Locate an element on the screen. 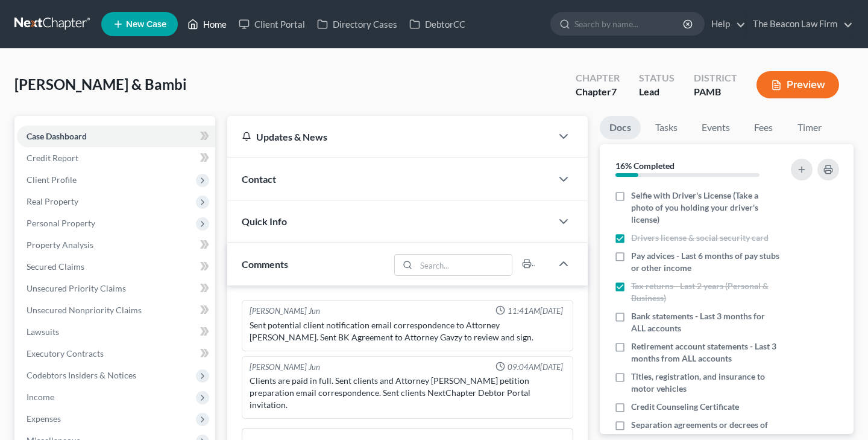  div: PAMB is located at coordinates (715, 92).